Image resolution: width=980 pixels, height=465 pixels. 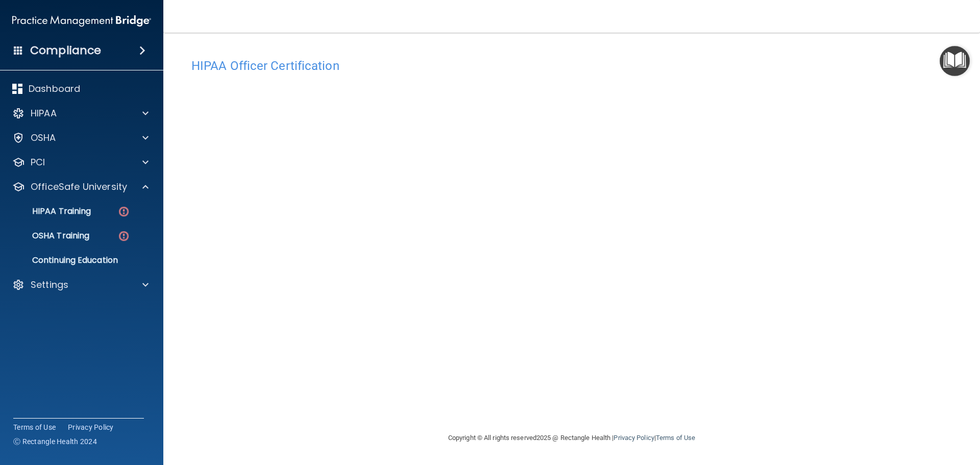 I want to click on a: OfficeSafe University, so click(x=80, y=186).